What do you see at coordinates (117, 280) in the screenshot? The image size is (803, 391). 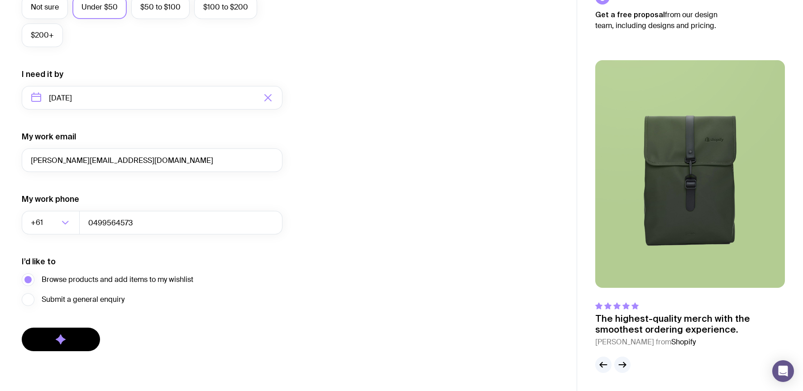 I see `span: Browse products and add items to my wishlist` at bounding box center [117, 280].